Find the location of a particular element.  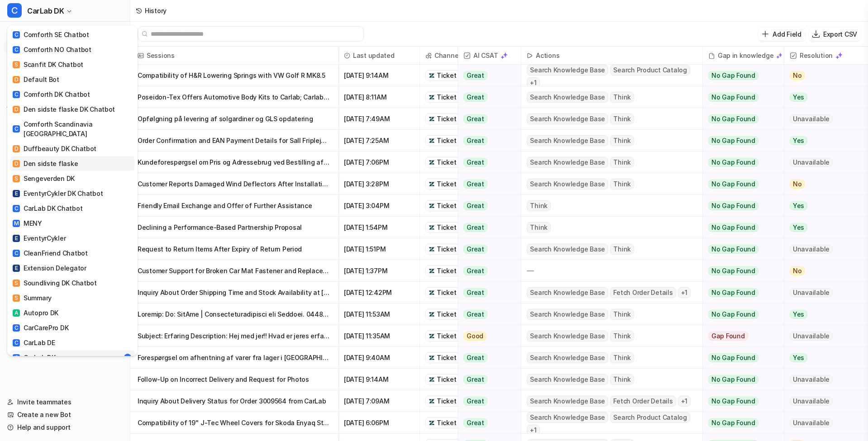

div: Default Bot is located at coordinates (36, 79).